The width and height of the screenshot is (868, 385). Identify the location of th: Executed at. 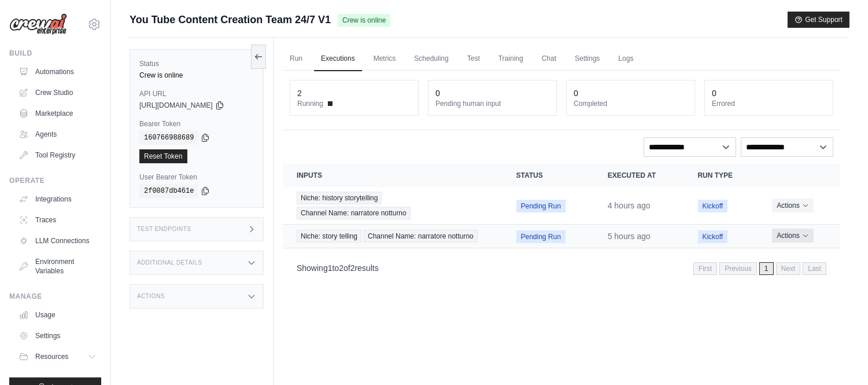
(639, 176).